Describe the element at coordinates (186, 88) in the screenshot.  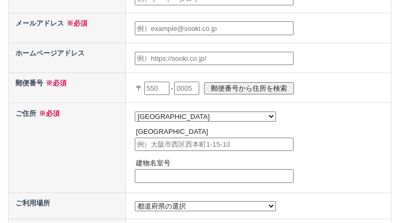
I see `input: 0005` at that location.